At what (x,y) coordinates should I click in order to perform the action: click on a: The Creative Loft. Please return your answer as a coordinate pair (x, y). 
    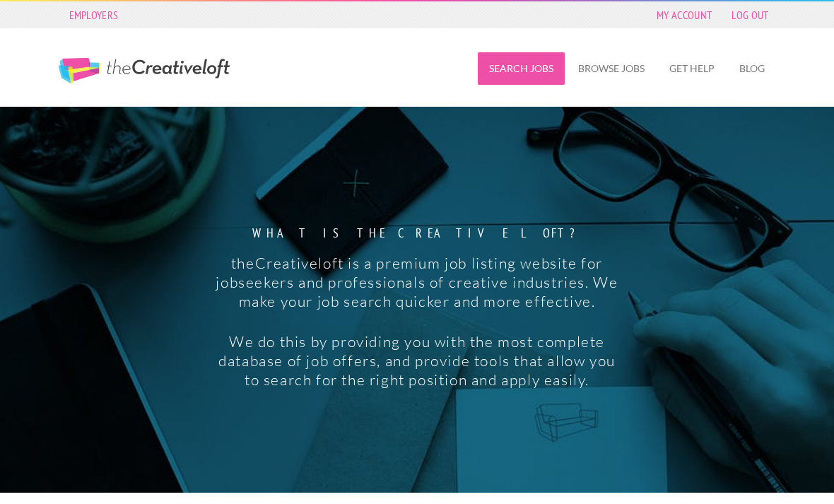
    Looking at the image, I should click on (145, 71).